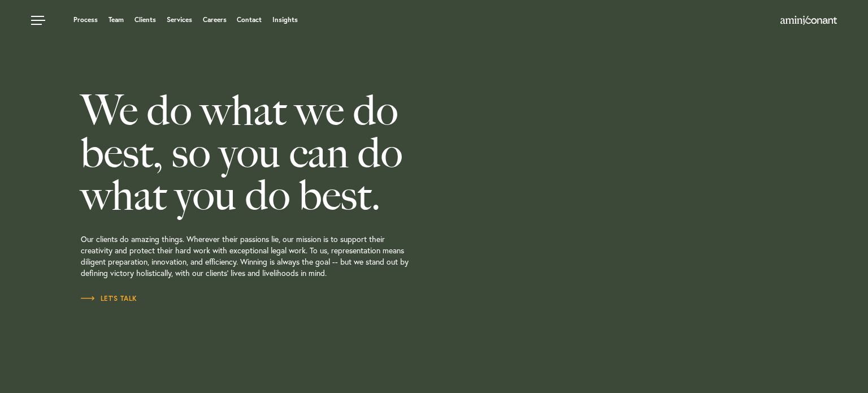 The image size is (868, 393). I want to click on a: Team, so click(116, 20).